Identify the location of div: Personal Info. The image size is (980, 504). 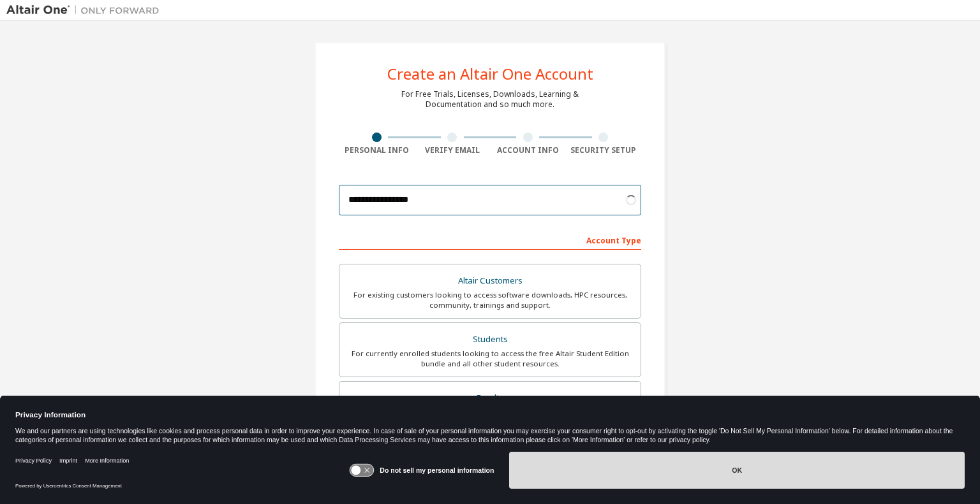
(377, 150).